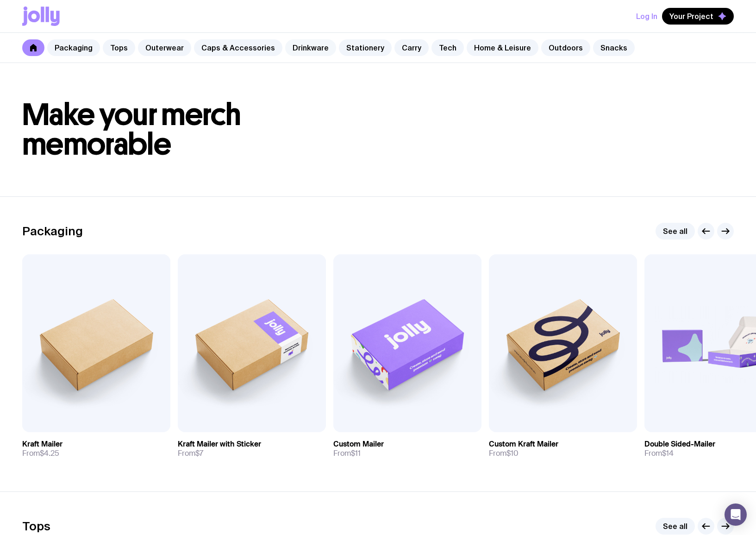  Describe the element at coordinates (219, 444) in the screenshot. I see `h3: Kraft Mailer with Sticker` at that location.